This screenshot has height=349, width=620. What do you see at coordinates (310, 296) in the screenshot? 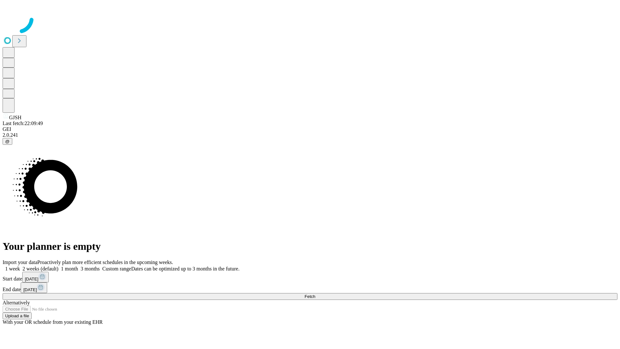
I see `button: Fetch` at bounding box center [310, 296].